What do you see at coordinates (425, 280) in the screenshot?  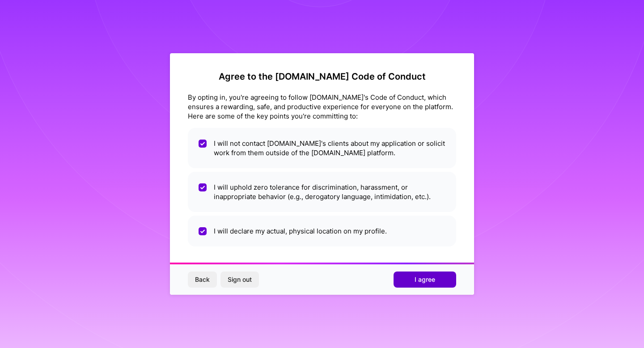 I see `span: I agree` at bounding box center [425, 280].